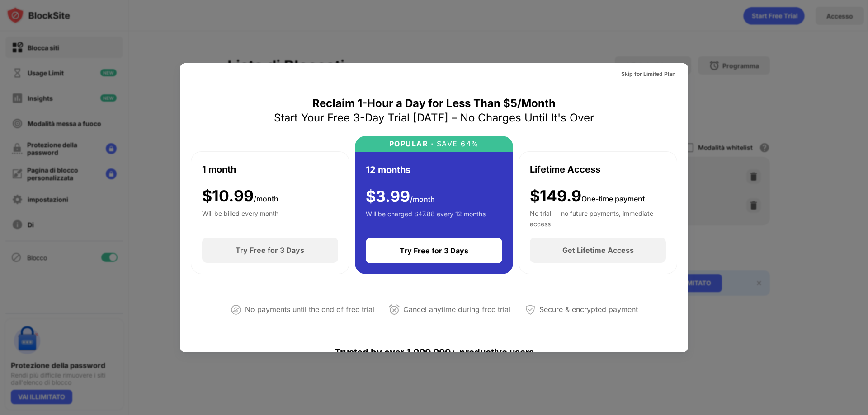 The height and width of the screenshot is (415, 868). What do you see at coordinates (588, 310) in the screenshot?
I see `div: Secure & encrypted payment` at bounding box center [588, 310].